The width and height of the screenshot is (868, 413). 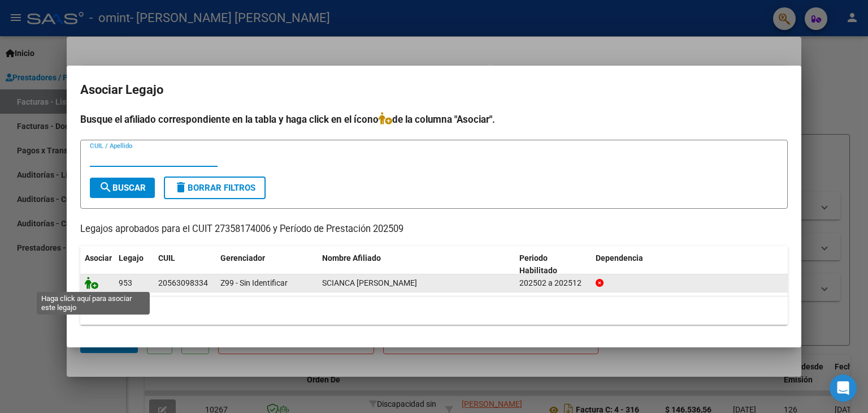 I want to click on div: Open Intercom Messenger, so click(x=843, y=388).